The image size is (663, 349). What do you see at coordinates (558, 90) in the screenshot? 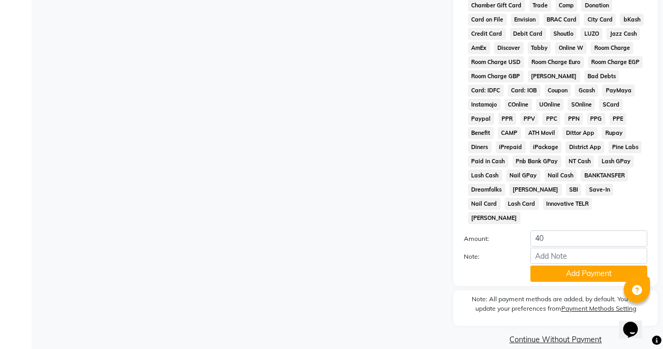
I see `span: Coupon` at bounding box center [558, 90].